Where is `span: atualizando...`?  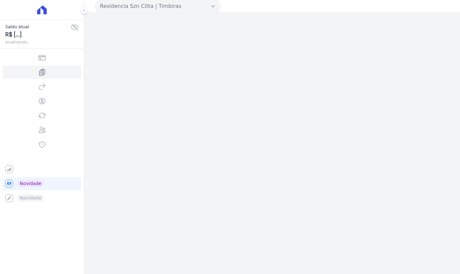 span: atualizando... is located at coordinates (38, 42).